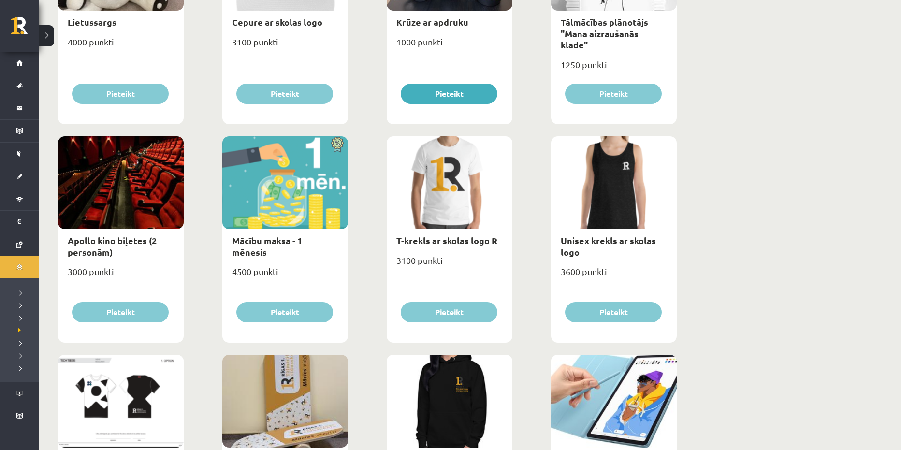 This screenshot has width=901, height=450. What do you see at coordinates (337, 144) in the screenshot?
I see `img: Atlaide` at bounding box center [337, 144].